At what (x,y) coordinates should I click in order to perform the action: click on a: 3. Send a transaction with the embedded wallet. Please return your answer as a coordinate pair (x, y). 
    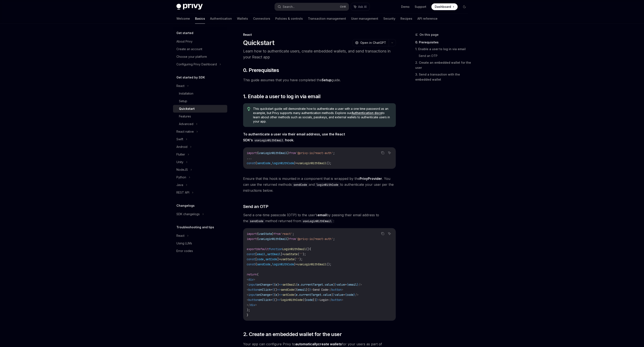
    Looking at the image, I should click on (443, 77).